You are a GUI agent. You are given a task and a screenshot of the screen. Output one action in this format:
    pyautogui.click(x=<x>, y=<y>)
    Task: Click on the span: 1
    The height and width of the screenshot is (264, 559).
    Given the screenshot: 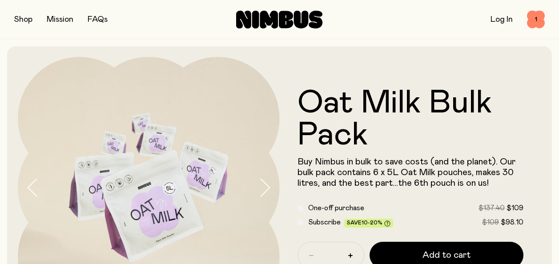 What is the action you would take?
    pyautogui.click(x=536, y=20)
    